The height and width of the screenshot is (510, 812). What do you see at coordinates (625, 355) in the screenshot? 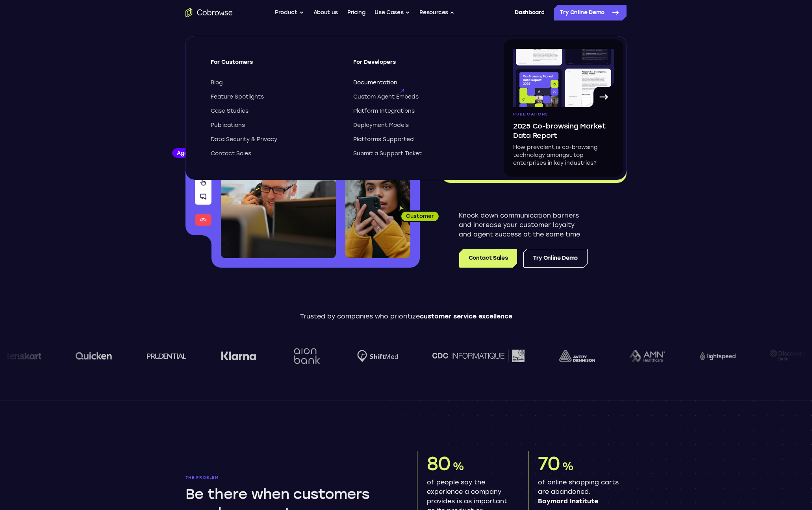
I see `img: AMN Healthcare` at bounding box center [625, 355].